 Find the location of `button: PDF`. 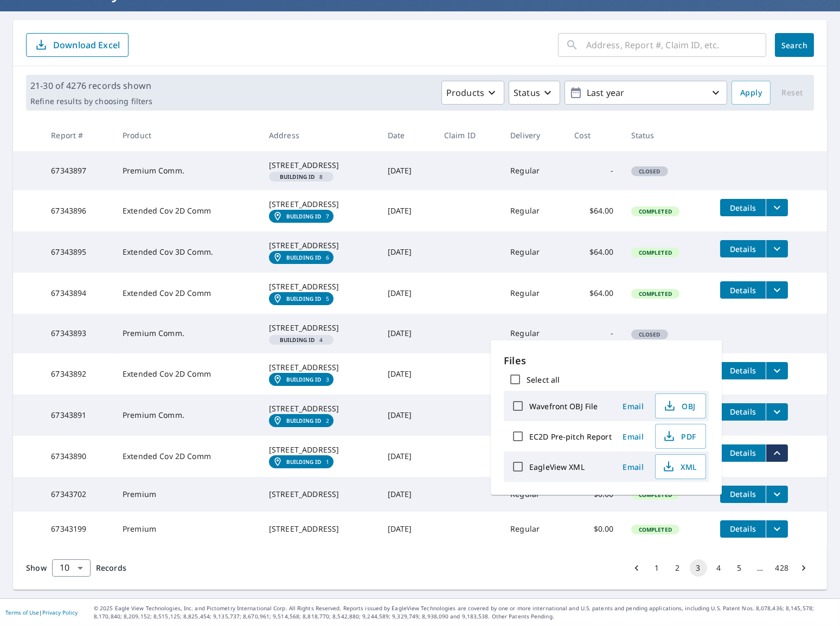

button: PDF is located at coordinates (680, 437).